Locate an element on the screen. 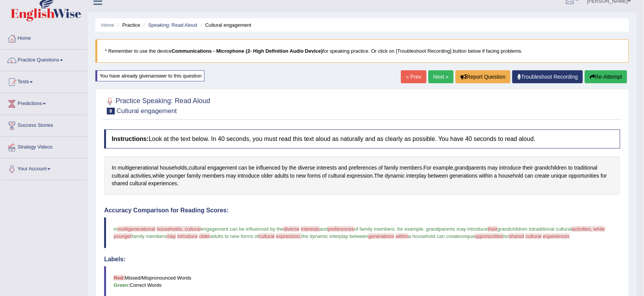 The height and width of the screenshot is (296, 644). span: unique is located at coordinates (467, 236).